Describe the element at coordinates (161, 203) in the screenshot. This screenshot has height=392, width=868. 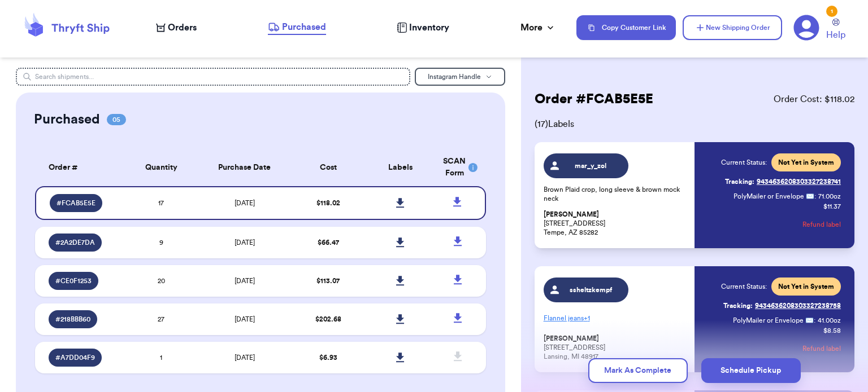
I see `span: 17` at that location.